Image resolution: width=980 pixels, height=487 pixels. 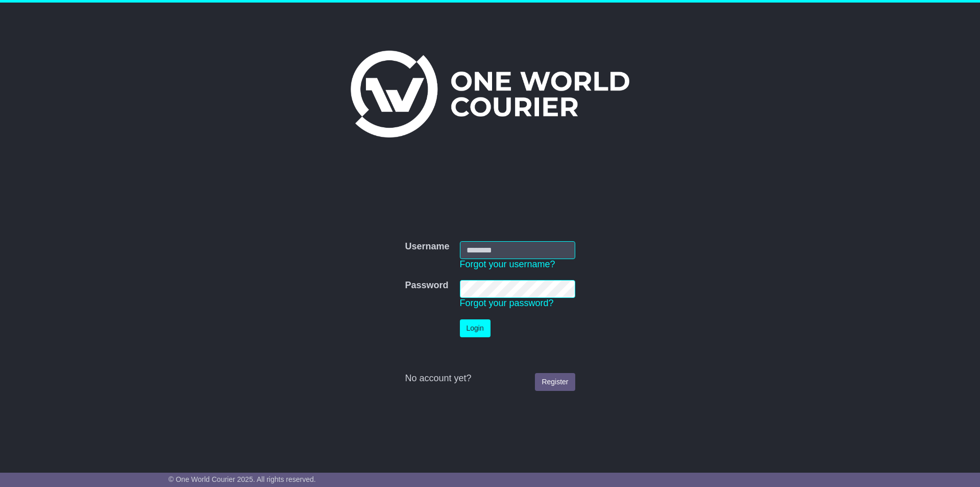 I want to click on a: Register, so click(x=555, y=382).